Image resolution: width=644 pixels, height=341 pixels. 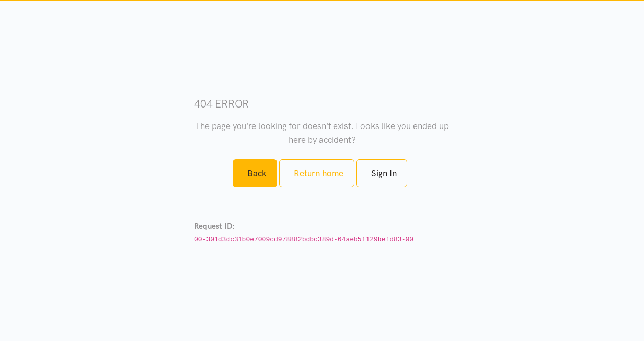 What do you see at coordinates (322, 133) in the screenshot?
I see `p: The page you're looking for doesn't exist. Looks like you ended up here by accident?` at bounding box center [322, 133].